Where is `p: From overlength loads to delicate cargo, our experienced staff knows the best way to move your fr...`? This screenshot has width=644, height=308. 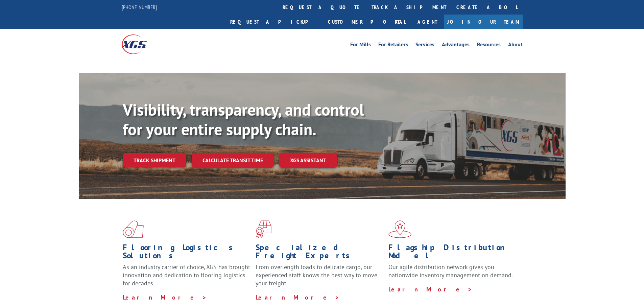
p: From overlength loads to delicate cargo, our experienced staff knows the best way to move your fr... is located at coordinates (319, 278).